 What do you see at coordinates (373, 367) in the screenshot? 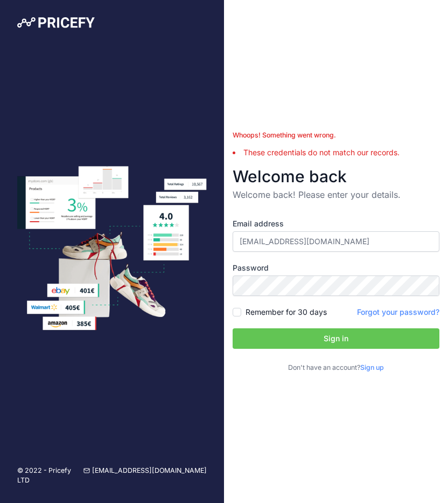
I see `a: Sign up` at bounding box center [373, 367].